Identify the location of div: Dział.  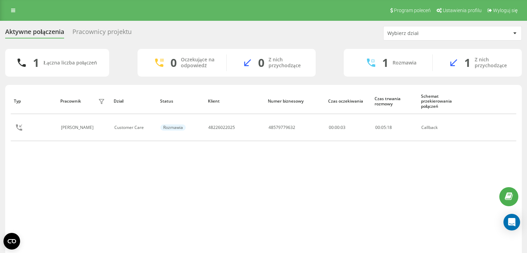
(133, 101).